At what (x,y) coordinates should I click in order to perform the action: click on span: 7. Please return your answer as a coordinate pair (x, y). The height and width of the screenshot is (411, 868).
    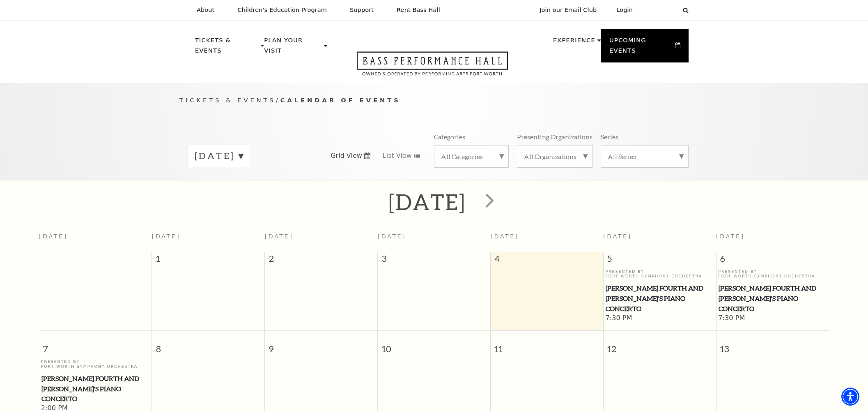
    Looking at the image, I should click on (95, 345).